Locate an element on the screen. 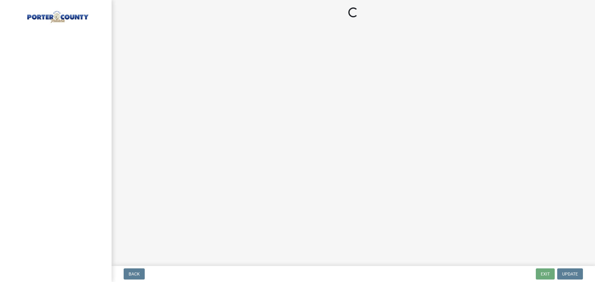  img: Porter County, Indiana is located at coordinates (57, 15).